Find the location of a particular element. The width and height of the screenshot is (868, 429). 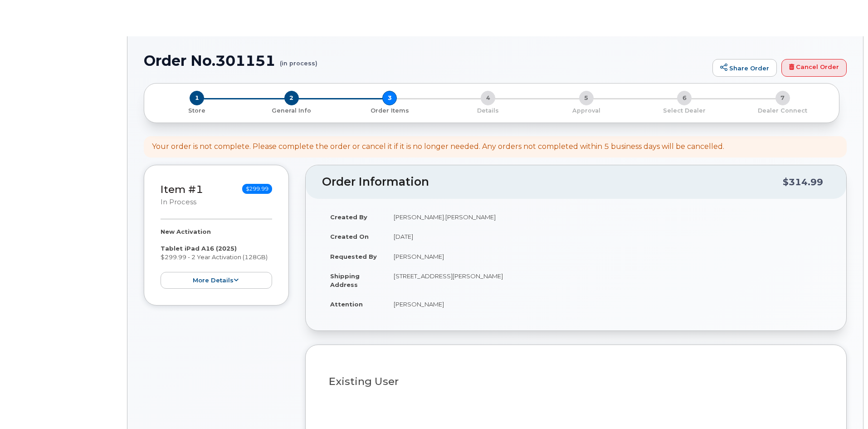

p: General Info is located at coordinates (291, 111).